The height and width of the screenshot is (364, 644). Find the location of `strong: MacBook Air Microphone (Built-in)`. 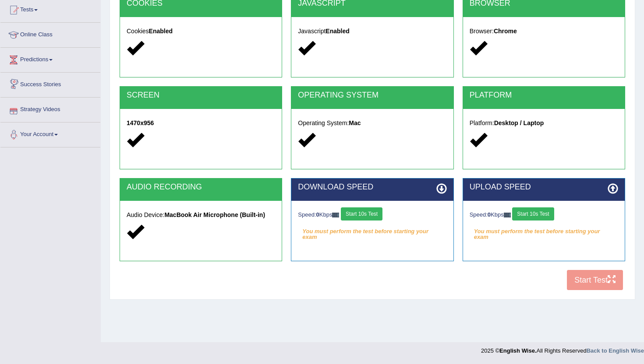

strong: MacBook Air Microphone (Built-in) is located at coordinates (215, 215).